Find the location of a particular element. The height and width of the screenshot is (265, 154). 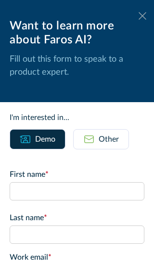

div: Demo is located at coordinates (45, 139).